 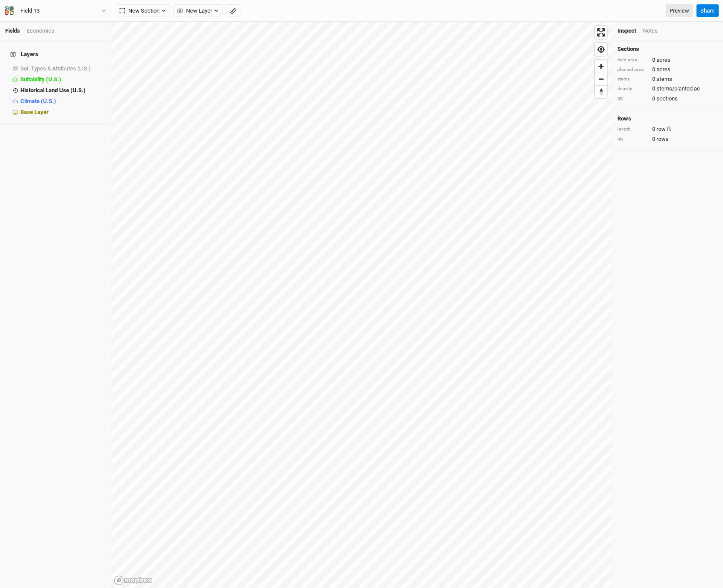 I want to click on div: density, so click(x=633, y=89).